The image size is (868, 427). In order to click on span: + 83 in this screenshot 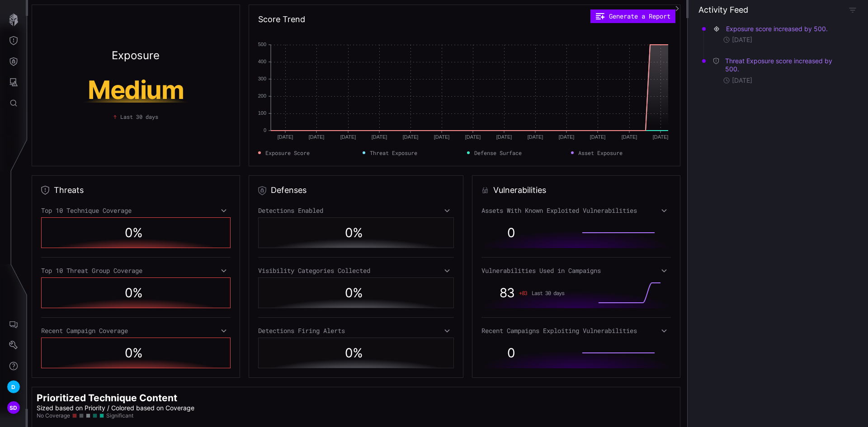, I will do `click(523, 293)`.